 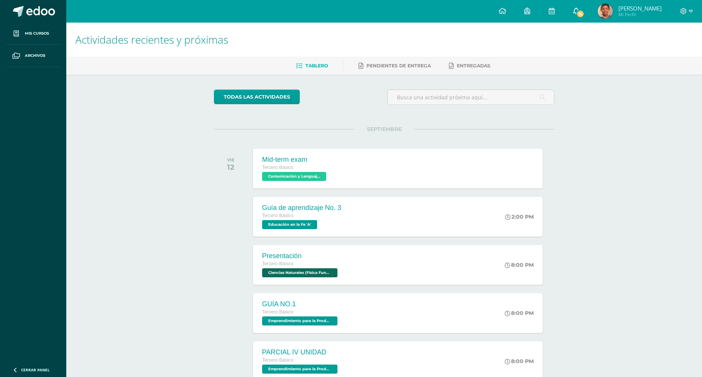 What do you see at coordinates (640, 14) in the screenshot?
I see `span: Mi Perfil` at bounding box center [640, 14].